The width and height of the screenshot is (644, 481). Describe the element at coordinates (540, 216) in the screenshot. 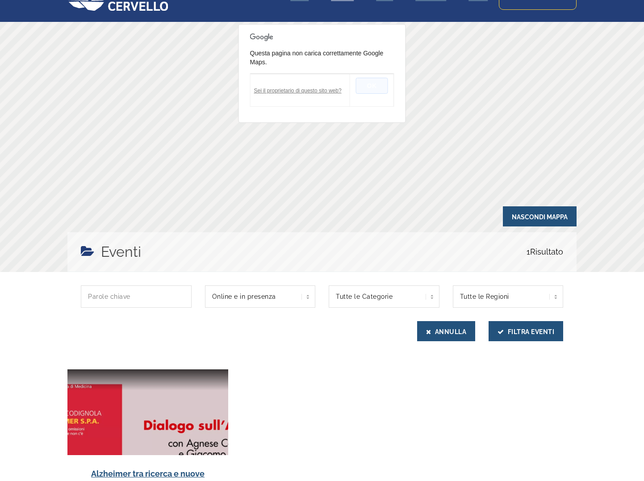

I see `span: Nascondi Mappa` at that location.